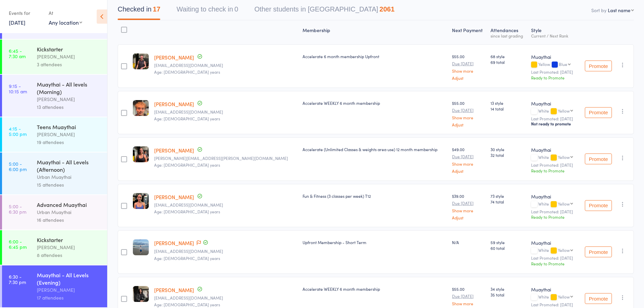  What do you see at coordinates (508, 149) in the screenshot?
I see `span: 30 style` at bounding box center [508, 149].